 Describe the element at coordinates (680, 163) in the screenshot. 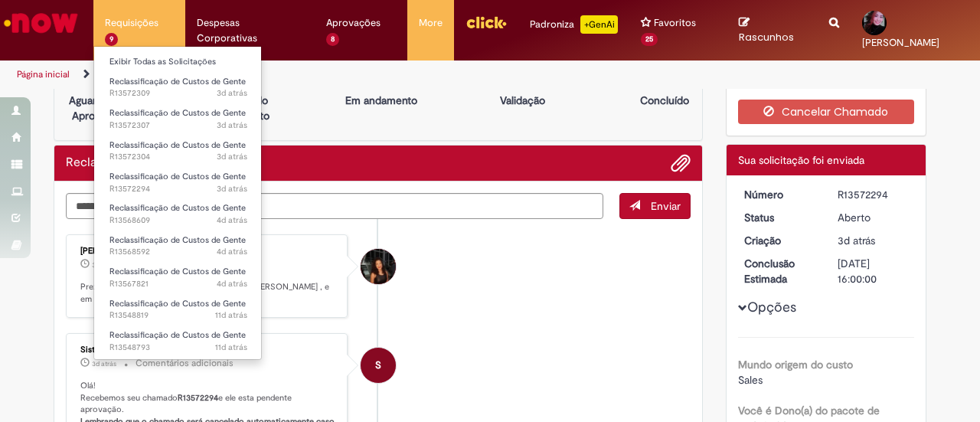

I see `button: Adicionar anexos` at that location.